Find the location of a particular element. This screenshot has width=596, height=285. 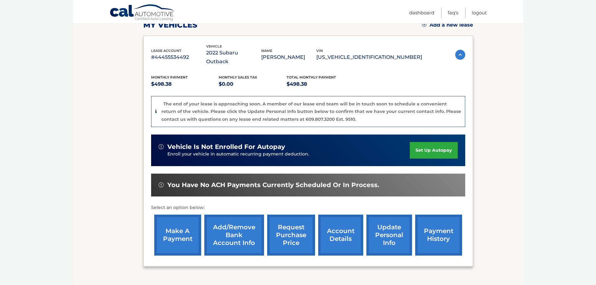

a: account details is located at coordinates (340, 235).